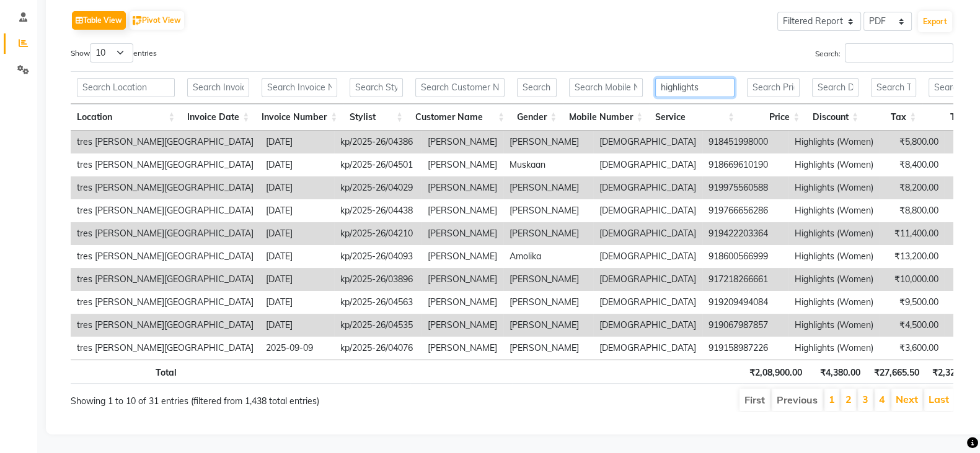 The height and width of the screenshot is (453, 980). I want to click on td: ₹9,500.00, so click(912, 302).